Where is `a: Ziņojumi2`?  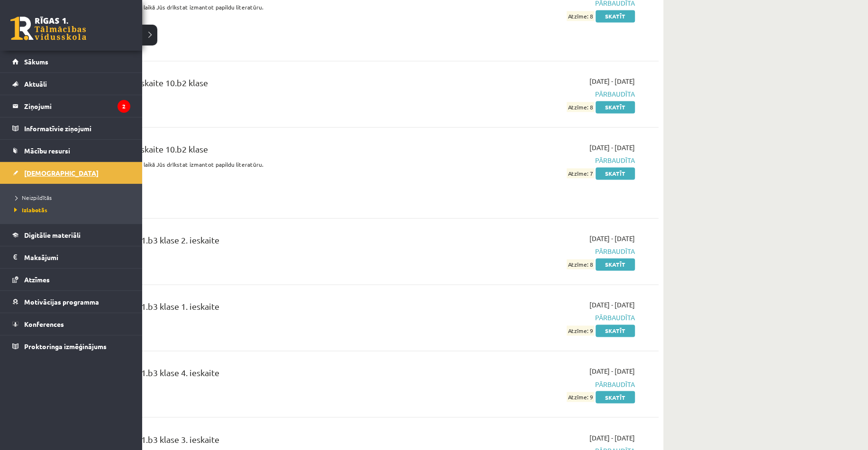
a: Ziņojumi2 is located at coordinates (71, 106).